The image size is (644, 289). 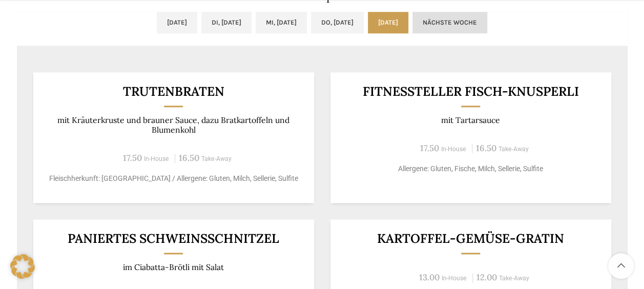 What do you see at coordinates (430, 277) in the screenshot?
I see `span: 13.00` at bounding box center [430, 277].